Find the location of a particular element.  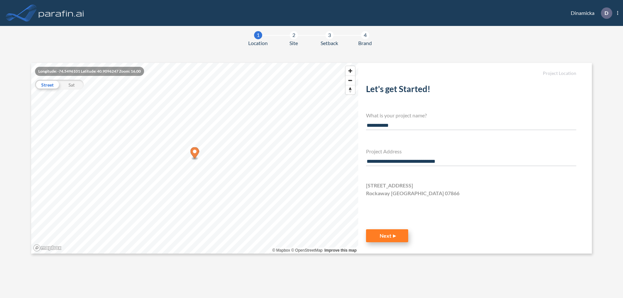

a: Improve this map is located at coordinates (340, 250).